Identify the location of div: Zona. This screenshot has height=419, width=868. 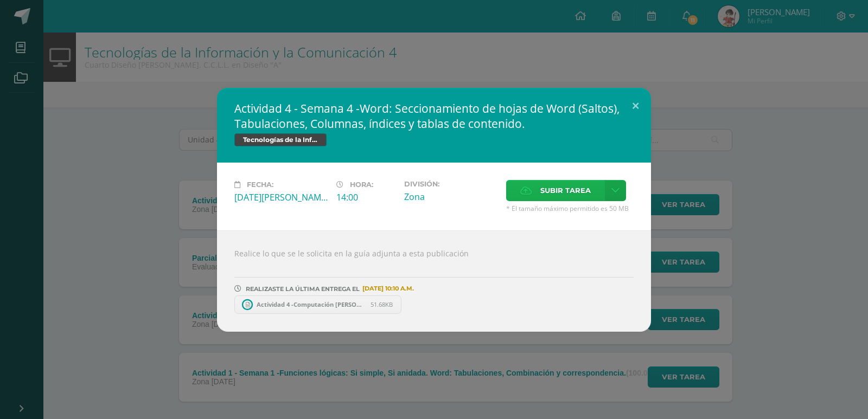
(451, 197).